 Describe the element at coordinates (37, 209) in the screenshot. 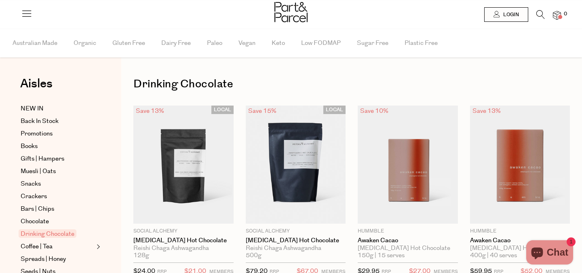

I see `span: Bars | Chips` at that location.